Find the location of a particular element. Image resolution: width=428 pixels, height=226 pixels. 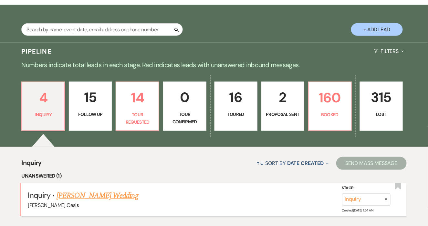

p: Tour Requested is located at coordinates (137, 118).